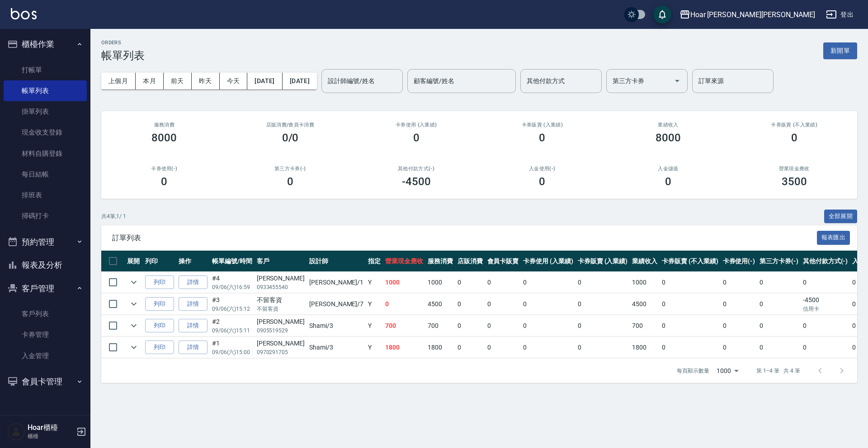 The image size is (868, 448). What do you see at coordinates (739, 261) in the screenshot?
I see `th: 卡券使用(-)` at bounding box center [739, 261].